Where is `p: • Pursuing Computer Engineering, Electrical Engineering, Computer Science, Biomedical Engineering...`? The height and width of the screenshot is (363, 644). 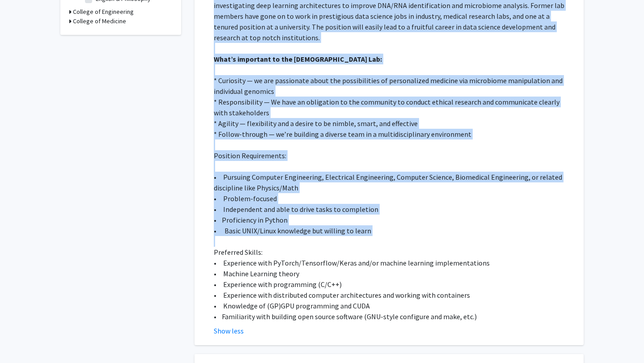 p: • Pursuing Computer Engineering, Electrical Engineering, Computer Science, Biomedical Engineering... is located at coordinates (392, 183).